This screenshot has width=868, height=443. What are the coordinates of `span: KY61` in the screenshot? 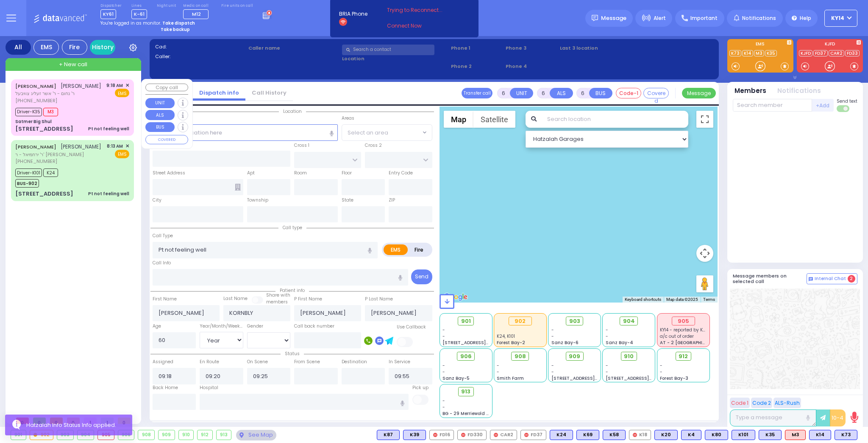 It's located at (108, 14).